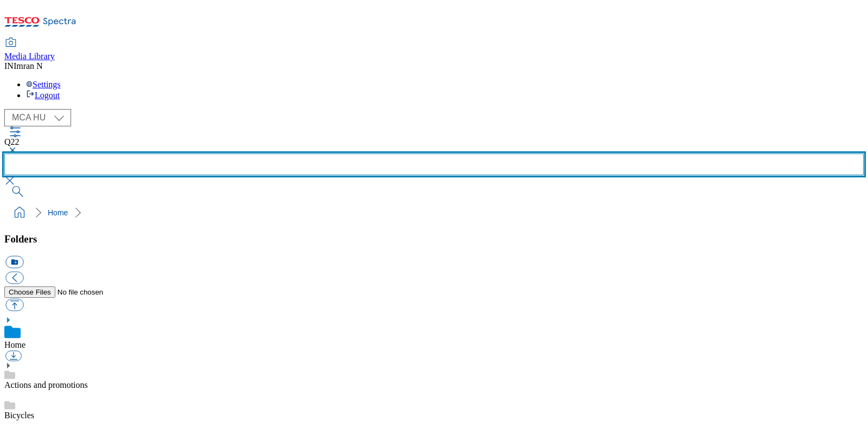 The height and width of the screenshot is (428, 868). I want to click on a: Media Library, so click(29, 50).